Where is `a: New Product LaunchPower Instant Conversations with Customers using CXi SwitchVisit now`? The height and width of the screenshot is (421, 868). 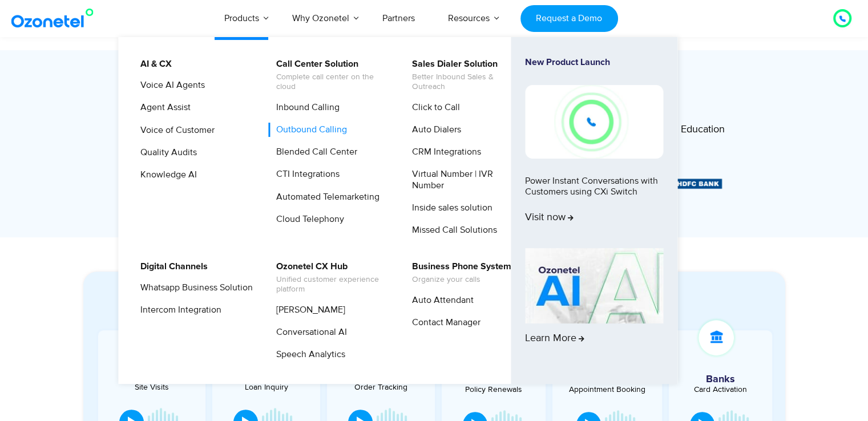
a: New Product LaunchPower Instant Conversations with Customers using CXi SwitchVisit now is located at coordinates (594, 150).